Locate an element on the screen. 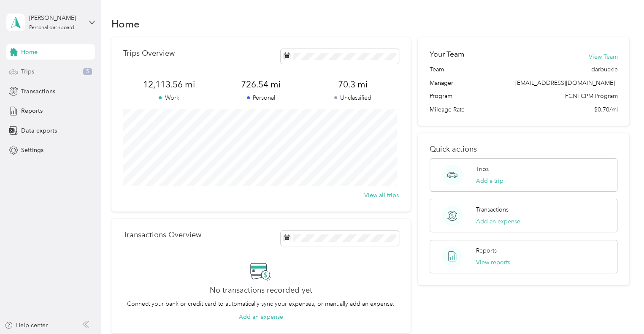  span: Manager is located at coordinates (441, 82).